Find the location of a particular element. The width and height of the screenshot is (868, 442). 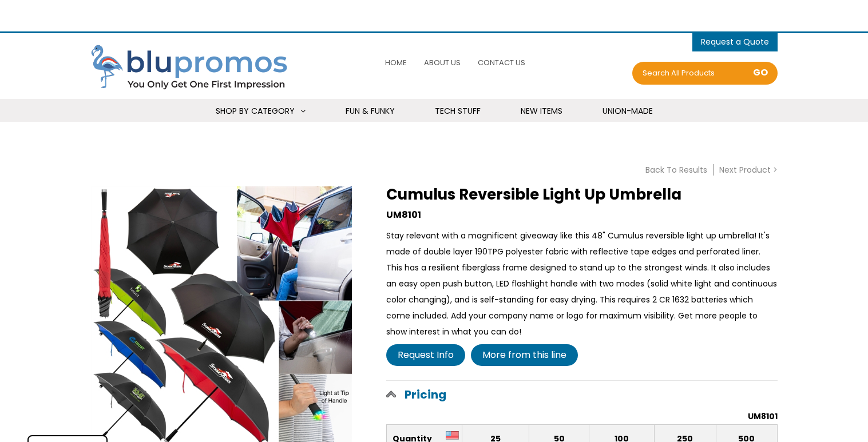

a: More from this line is located at coordinates (524, 355).